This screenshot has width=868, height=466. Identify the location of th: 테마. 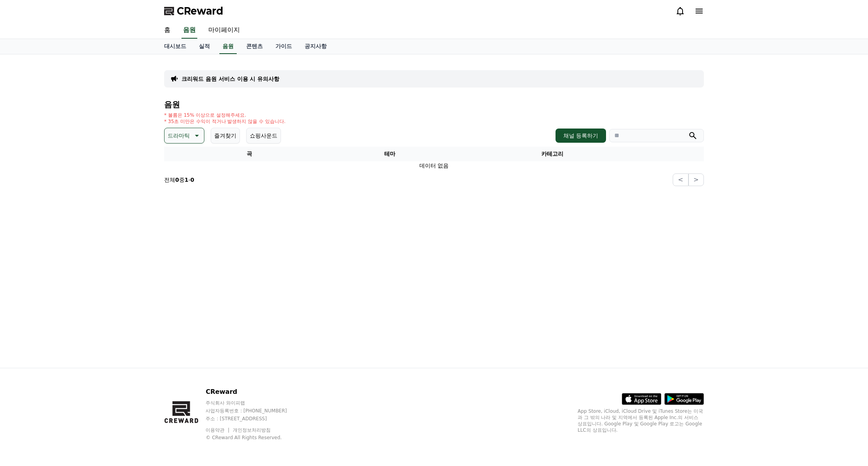
(389, 154).